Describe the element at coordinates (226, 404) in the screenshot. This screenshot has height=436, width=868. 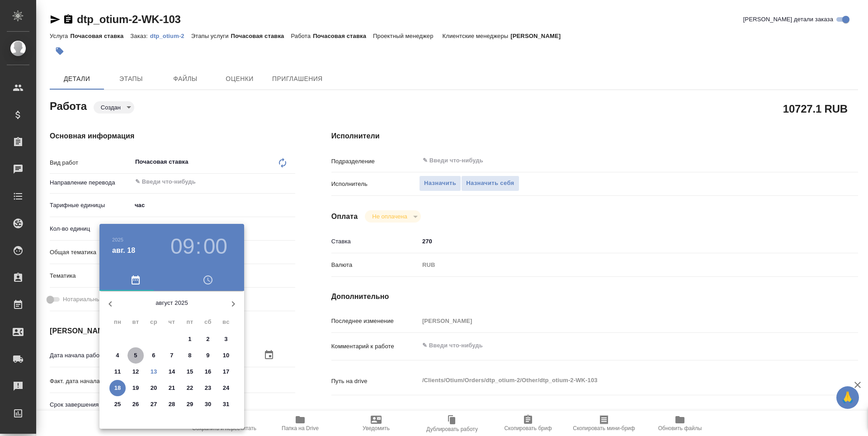
I see `button: 31` at that location.